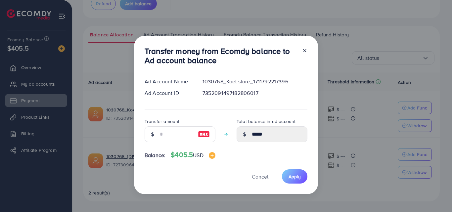 The height and width of the screenshot is (212, 452). Describe the element at coordinates (155, 155) in the screenshot. I see `span: Balance:` at that location.